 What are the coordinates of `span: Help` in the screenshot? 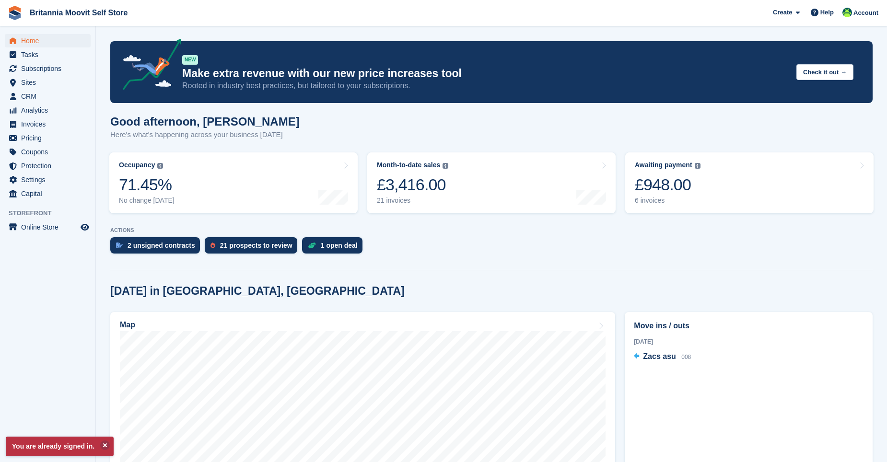 It's located at (827, 12).